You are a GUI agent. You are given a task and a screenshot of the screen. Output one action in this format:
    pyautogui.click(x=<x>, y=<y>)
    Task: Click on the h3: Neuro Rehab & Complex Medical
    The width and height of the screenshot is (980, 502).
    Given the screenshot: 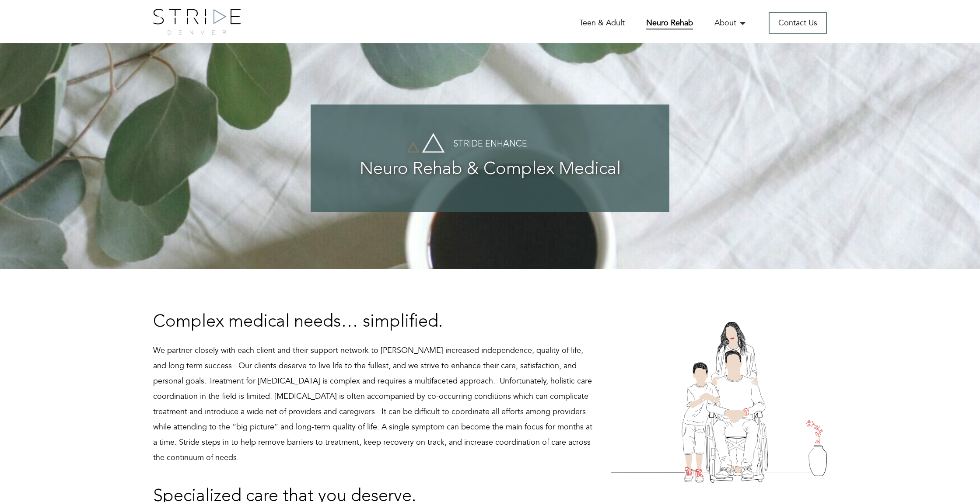 What is the action you would take?
    pyautogui.click(x=490, y=170)
    